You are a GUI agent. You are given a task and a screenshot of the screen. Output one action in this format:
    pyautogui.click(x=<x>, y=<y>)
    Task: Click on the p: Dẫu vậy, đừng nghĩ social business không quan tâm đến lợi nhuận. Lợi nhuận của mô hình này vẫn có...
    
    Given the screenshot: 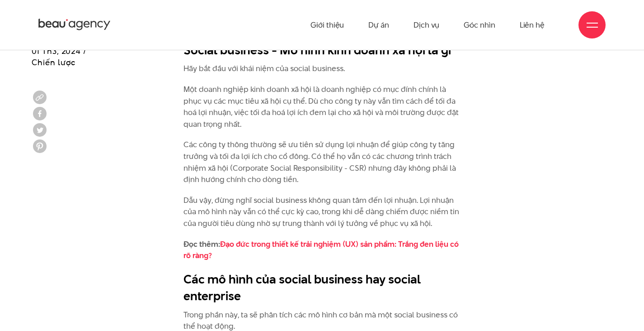 What is the action you would take?
    pyautogui.click(x=322, y=212)
    